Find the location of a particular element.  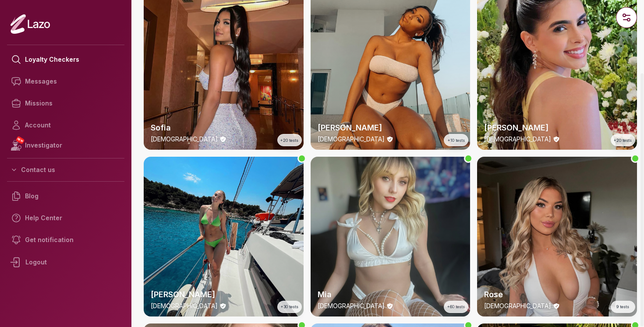

span: +30 tests is located at coordinates (290, 307).